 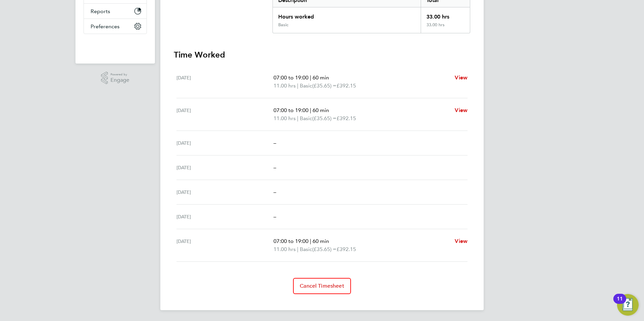 I want to click on div: Hours worked, so click(x=347, y=15).